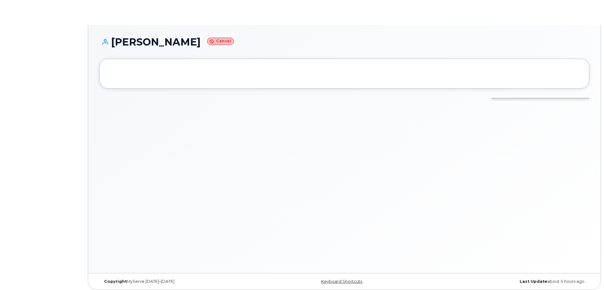 The height and width of the screenshot is (290, 604). Describe the element at coordinates (115, 281) in the screenshot. I see `strong: Copyright` at that location.